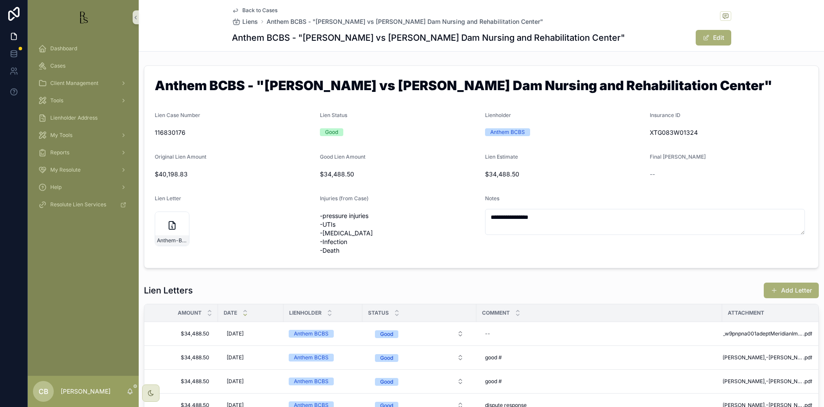 Image resolution: width=824 pixels, height=407 pixels. Describe the element at coordinates (168, 198) in the screenshot. I see `span: Lien Letter` at that location.